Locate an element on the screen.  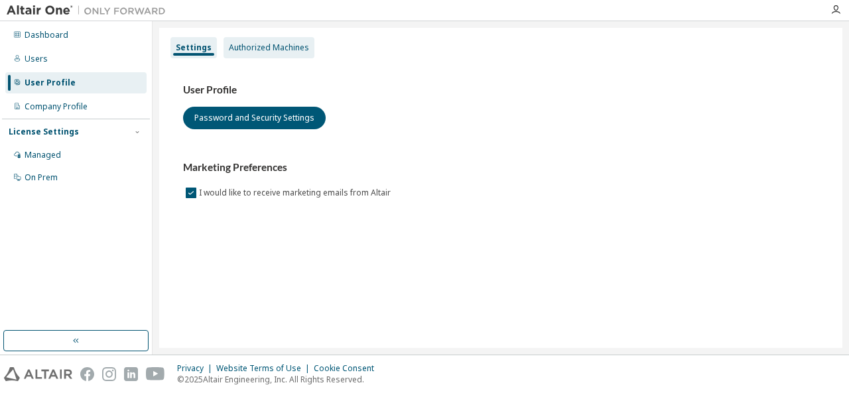
h3: Marketing Preferences is located at coordinates (501, 168).